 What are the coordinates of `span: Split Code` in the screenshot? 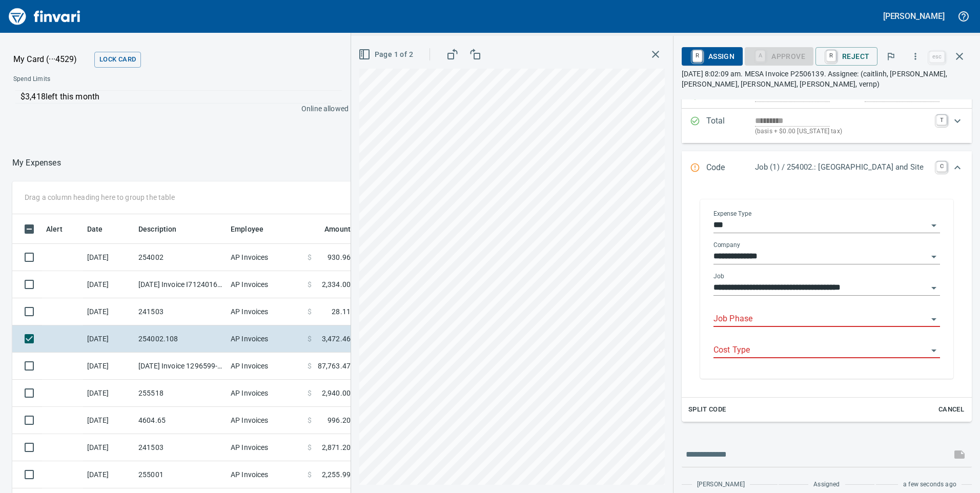 It's located at (707, 409).